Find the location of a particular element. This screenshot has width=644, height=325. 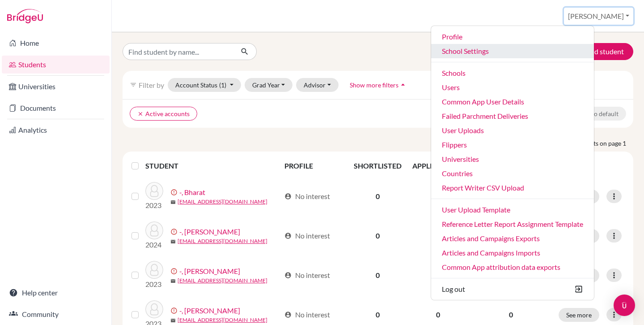

a: Community is located at coordinates (56, 314).